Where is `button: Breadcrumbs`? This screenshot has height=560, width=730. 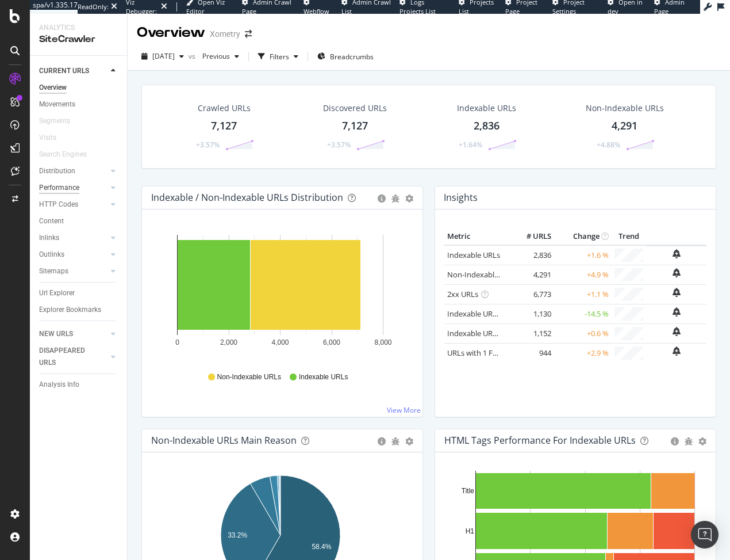
button: Breadcrumbs is located at coordinates (345, 56).